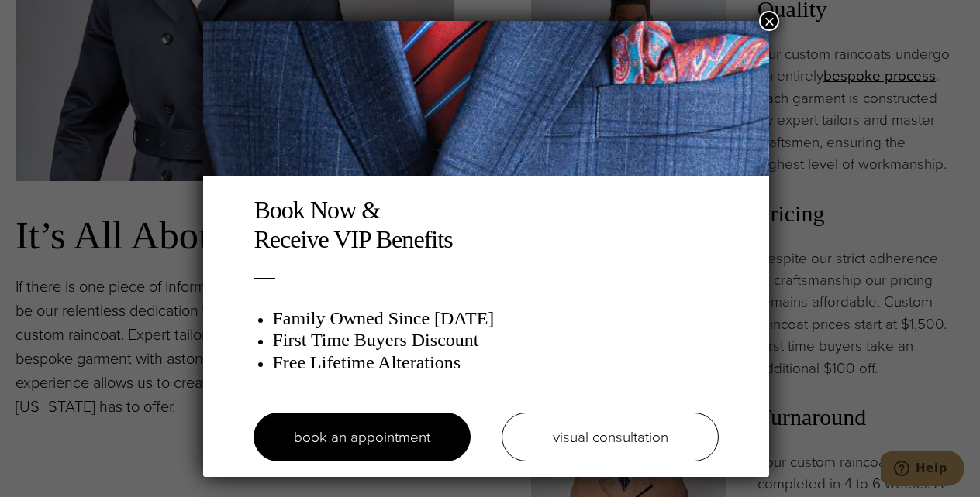 The image size is (980, 497). Describe the element at coordinates (495, 340) in the screenshot. I see `h3: First Time Buyers Discount` at that location.